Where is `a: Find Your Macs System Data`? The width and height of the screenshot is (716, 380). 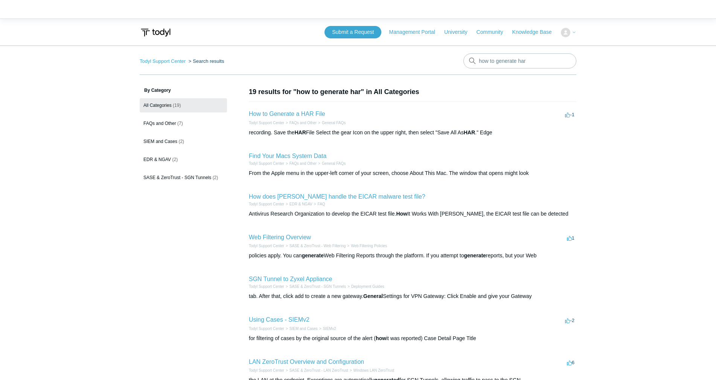
a: Find Your Macs System Data is located at coordinates (288, 156).